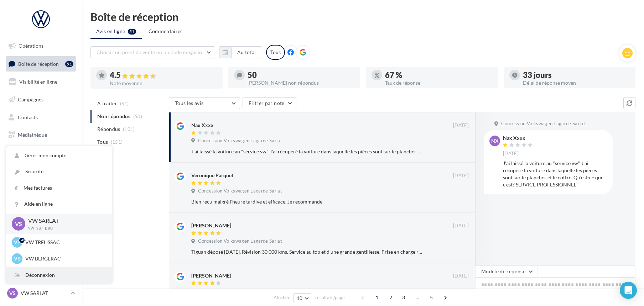 The image size is (644, 306). I want to click on span: Répondus, so click(109, 130).